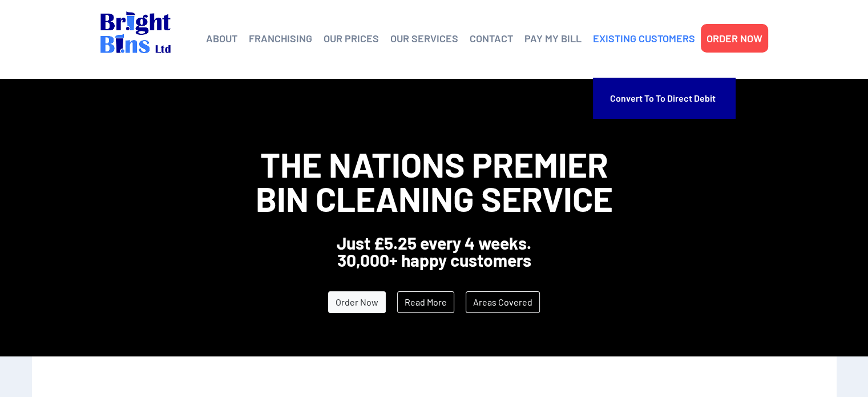 This screenshot has height=397, width=868. Describe the element at coordinates (491, 38) in the screenshot. I see `a: CONTACT` at that location.